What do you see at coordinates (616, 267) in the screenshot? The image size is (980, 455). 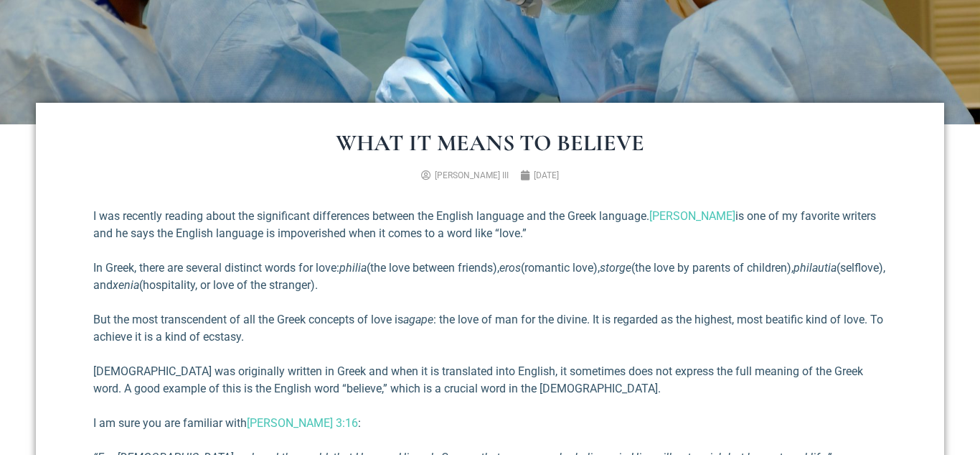 I see `em: storge` at bounding box center [616, 267].